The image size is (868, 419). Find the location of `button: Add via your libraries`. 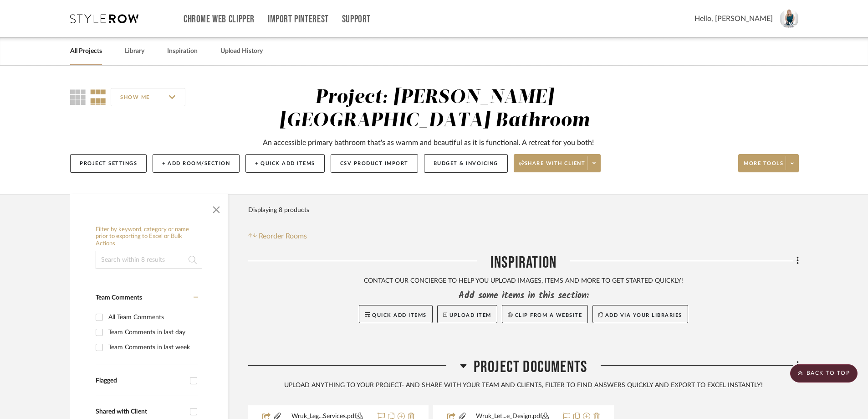

button: Add via your libraries is located at coordinates (640, 314).